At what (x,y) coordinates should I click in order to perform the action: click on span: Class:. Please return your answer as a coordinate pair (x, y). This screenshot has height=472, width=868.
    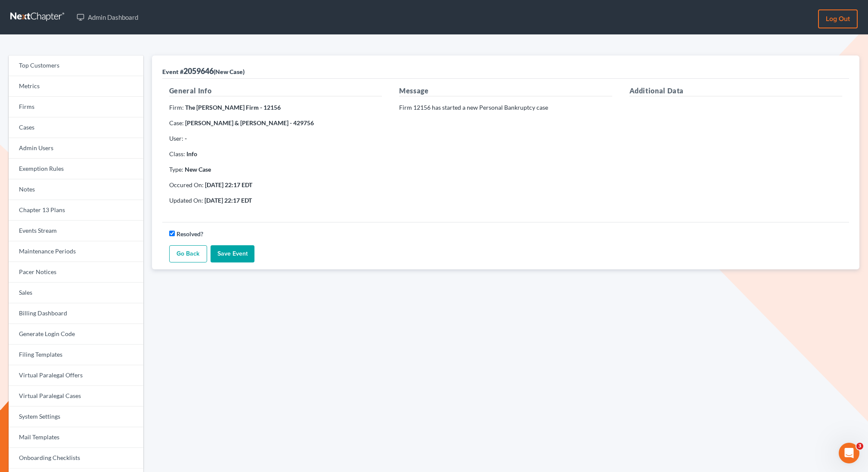
    Looking at the image, I should click on (177, 154).